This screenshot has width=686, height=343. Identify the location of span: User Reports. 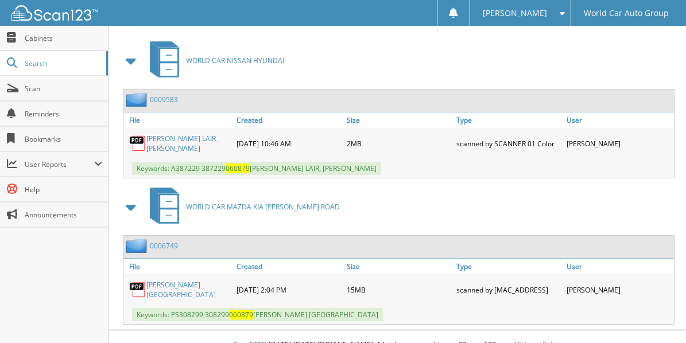
(59, 164).